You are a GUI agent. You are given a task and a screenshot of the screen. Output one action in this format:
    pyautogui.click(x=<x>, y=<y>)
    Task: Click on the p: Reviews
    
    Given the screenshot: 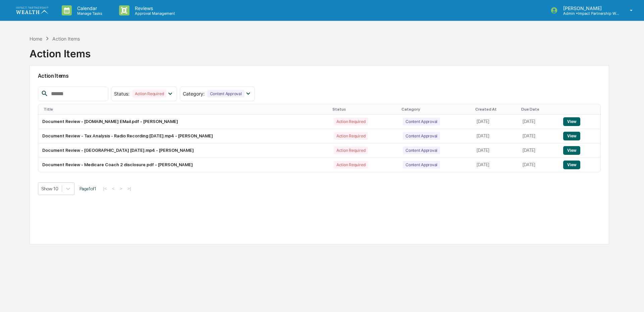 What is the action you would take?
    pyautogui.click(x=154, y=8)
    